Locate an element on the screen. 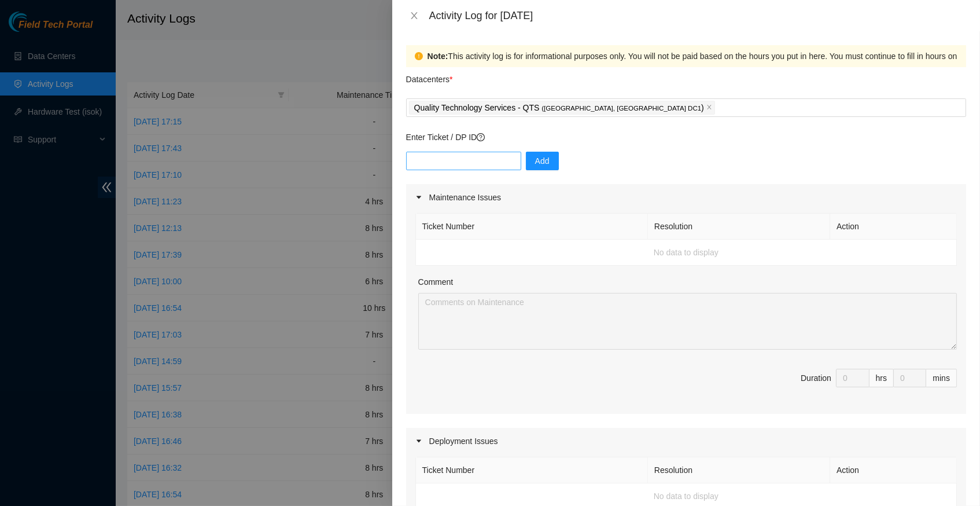 The image size is (980, 506). span: question-circle is located at coordinates (481, 137).